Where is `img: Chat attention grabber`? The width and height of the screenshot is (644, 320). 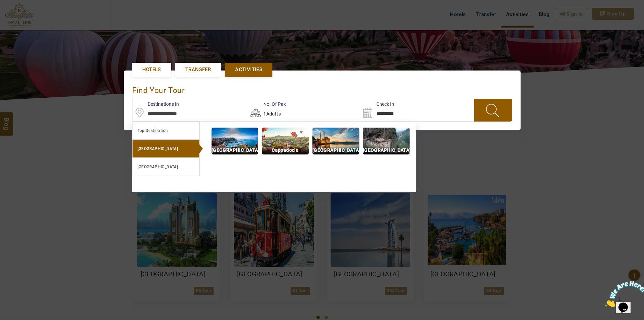 img: Chat attention grabber is located at coordinates (24, 16).